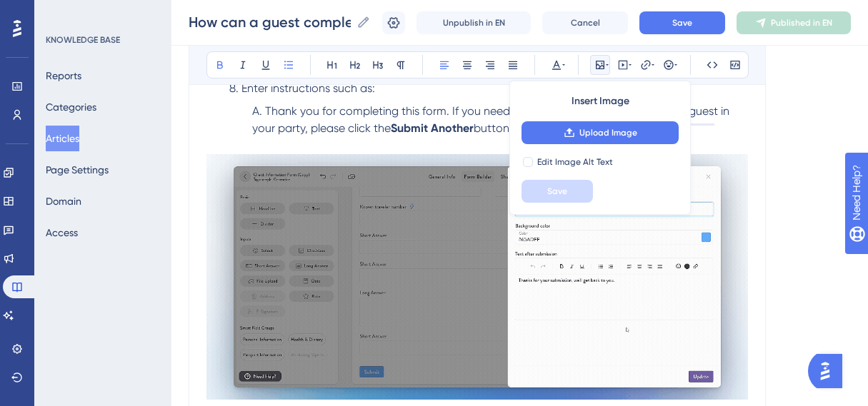  I want to click on span: Unpublish in EN, so click(474, 22).